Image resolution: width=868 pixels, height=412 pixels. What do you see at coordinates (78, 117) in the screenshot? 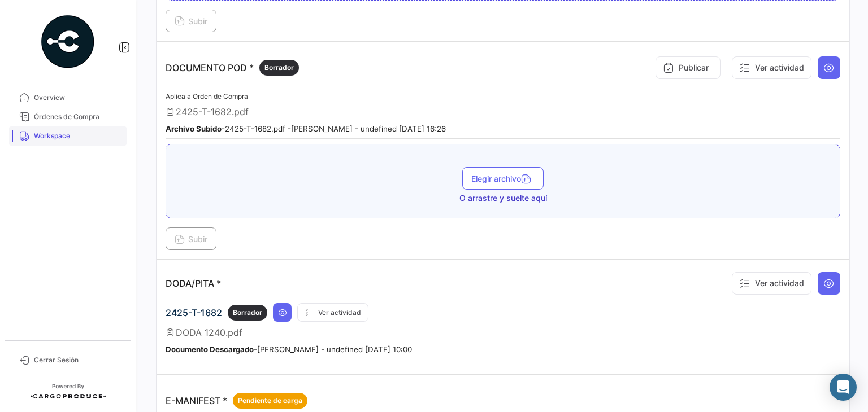
I see `span: Órdenes de Compra` at bounding box center [78, 117].